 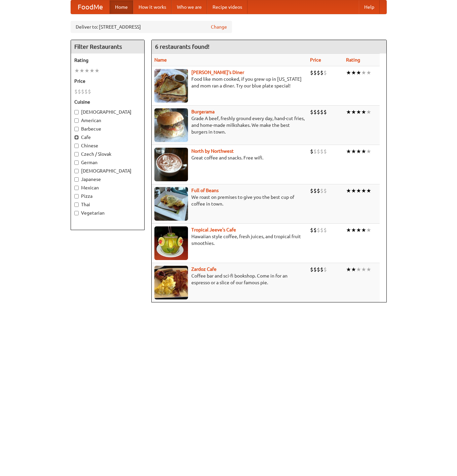 I want to click on b: North by Northwest, so click(x=213, y=151).